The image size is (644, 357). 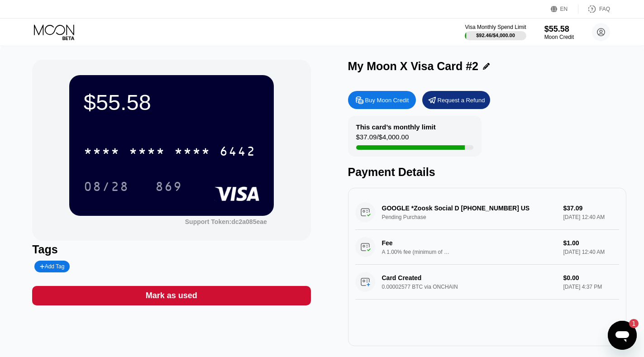 I want to click on div: Add Tag, so click(x=52, y=267).